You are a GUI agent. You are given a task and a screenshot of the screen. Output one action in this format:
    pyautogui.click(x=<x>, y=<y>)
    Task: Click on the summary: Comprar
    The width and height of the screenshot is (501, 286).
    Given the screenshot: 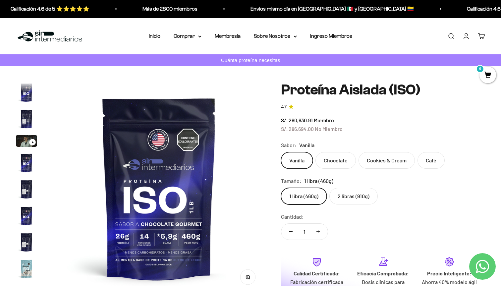 What is the action you would take?
    pyautogui.click(x=188, y=36)
    